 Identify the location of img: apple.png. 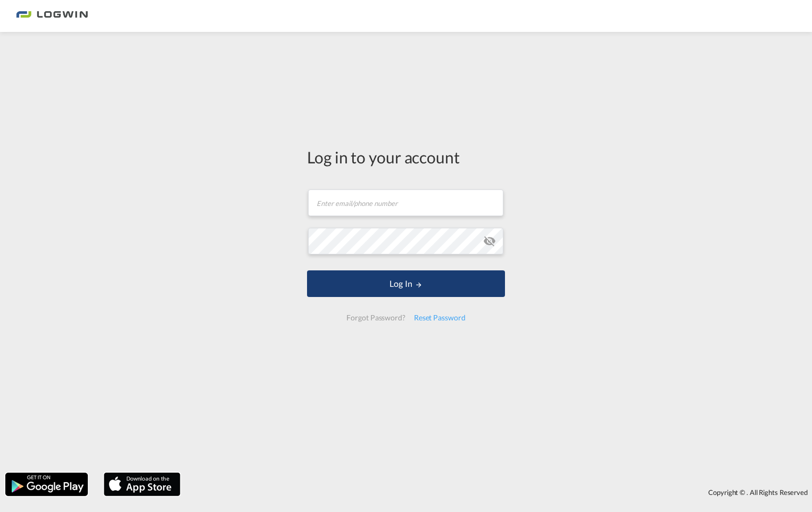
(142, 484).